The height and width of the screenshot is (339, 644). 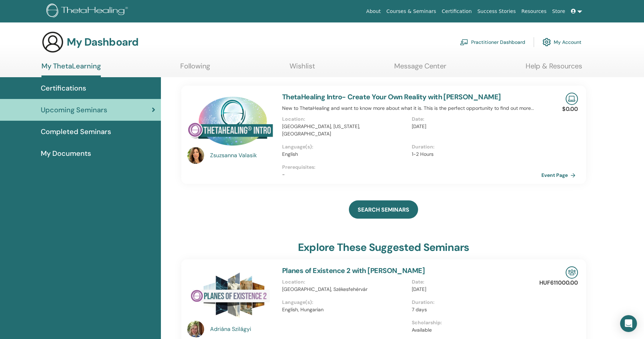 I want to click on a: My Account, so click(x=562, y=42).